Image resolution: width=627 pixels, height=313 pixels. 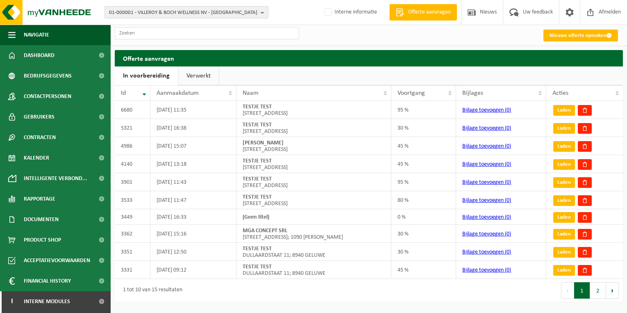 I want to click on td: 3901, so click(x=132, y=182).